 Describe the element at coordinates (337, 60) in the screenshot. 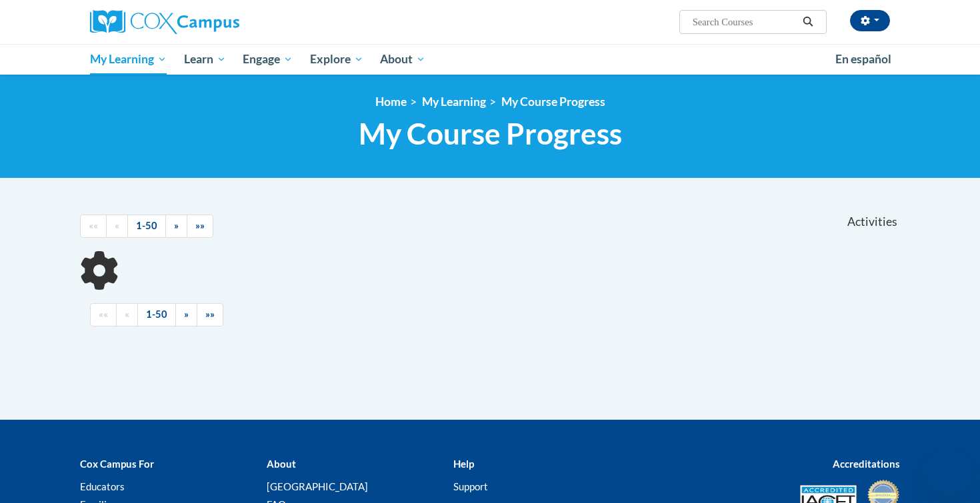

I see `a: Explore` at that location.